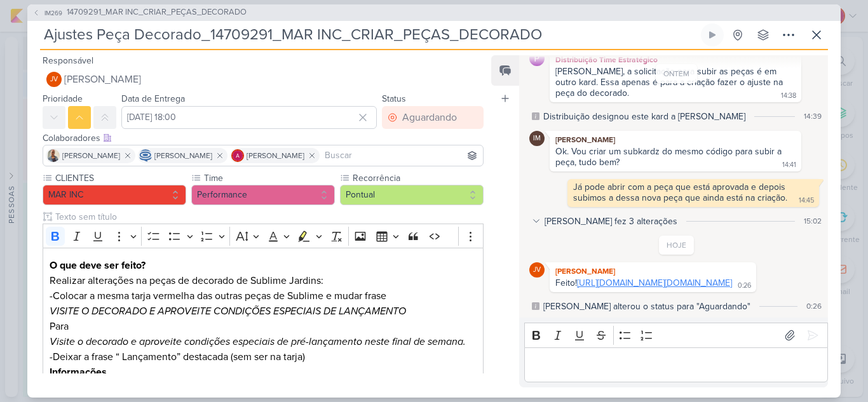  What do you see at coordinates (412, 195) in the screenshot?
I see `button: Pontual` at bounding box center [412, 195].